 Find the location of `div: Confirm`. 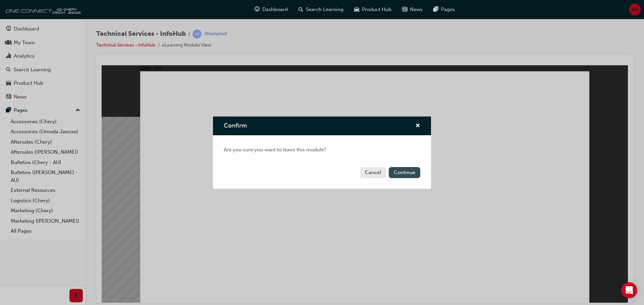

div: Confirm is located at coordinates (322, 153).